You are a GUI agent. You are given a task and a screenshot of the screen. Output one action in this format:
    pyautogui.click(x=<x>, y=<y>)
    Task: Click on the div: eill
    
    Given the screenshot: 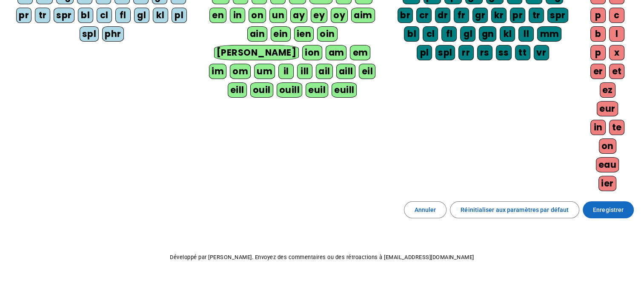 What is the action you would take?
    pyautogui.click(x=237, y=90)
    